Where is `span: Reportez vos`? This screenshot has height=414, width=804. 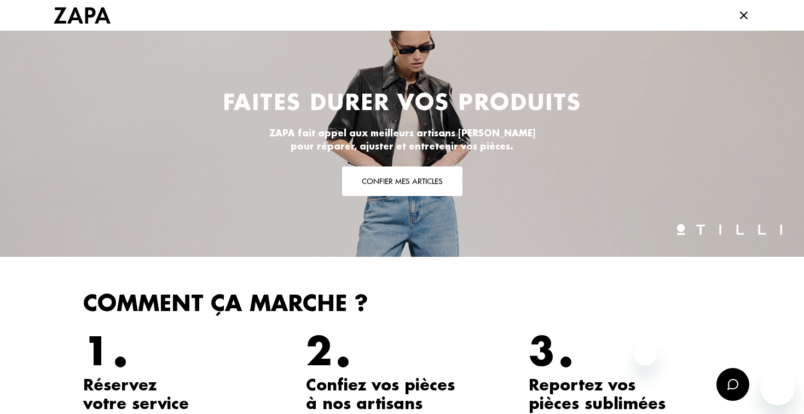
span: Reportez vos is located at coordinates (581, 385).